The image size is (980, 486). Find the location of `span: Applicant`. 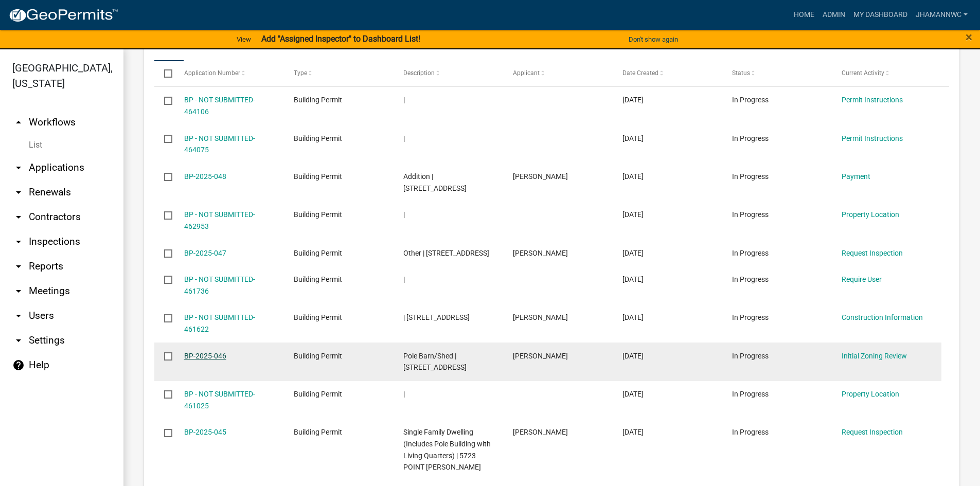

span: Applicant is located at coordinates (526, 73).